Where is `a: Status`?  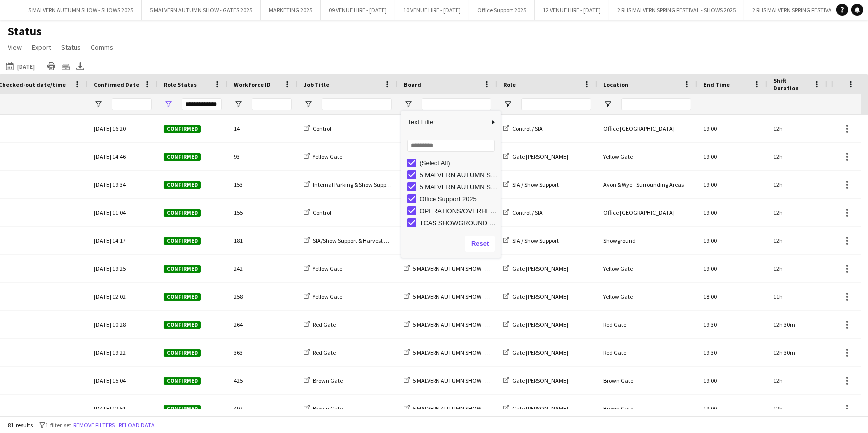
a: Status is located at coordinates (71, 47).